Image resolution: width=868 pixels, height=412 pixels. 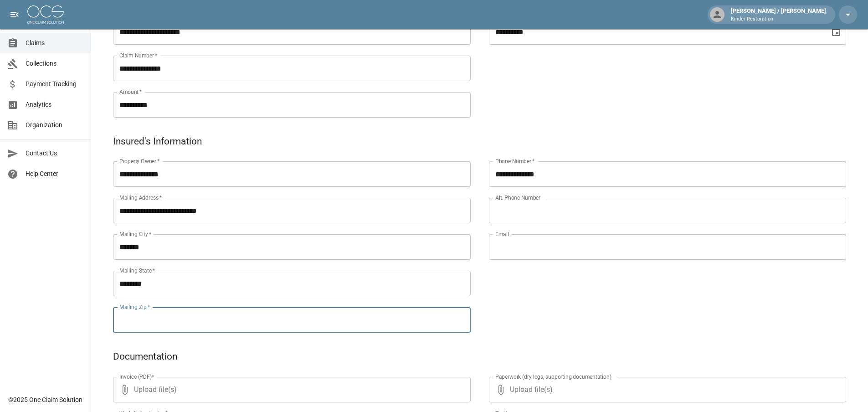 I want to click on label: Amount, so click(x=130, y=92).